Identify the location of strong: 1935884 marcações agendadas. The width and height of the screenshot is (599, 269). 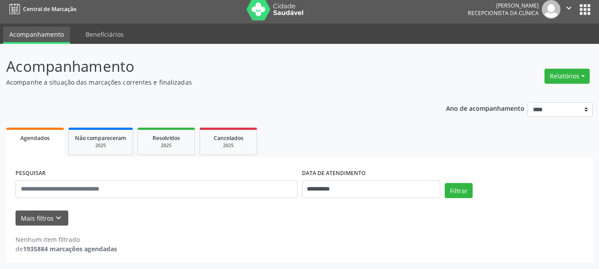
(70, 249).